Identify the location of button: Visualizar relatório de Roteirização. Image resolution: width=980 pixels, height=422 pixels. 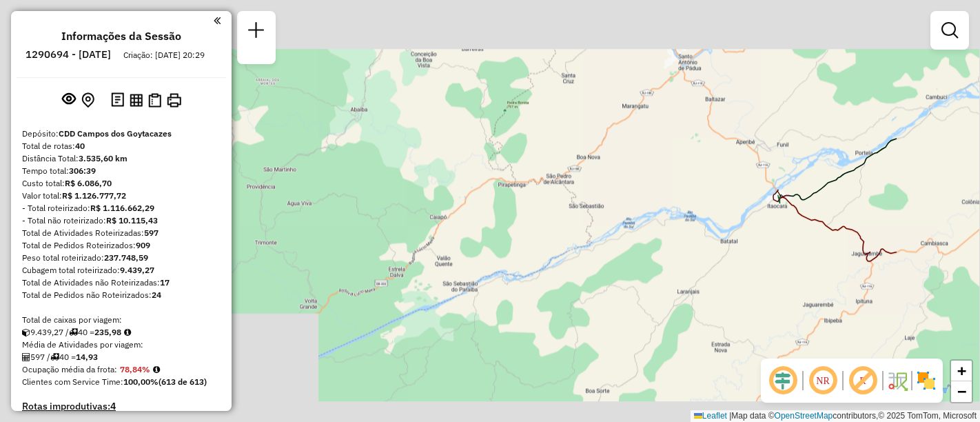
(135, 99).